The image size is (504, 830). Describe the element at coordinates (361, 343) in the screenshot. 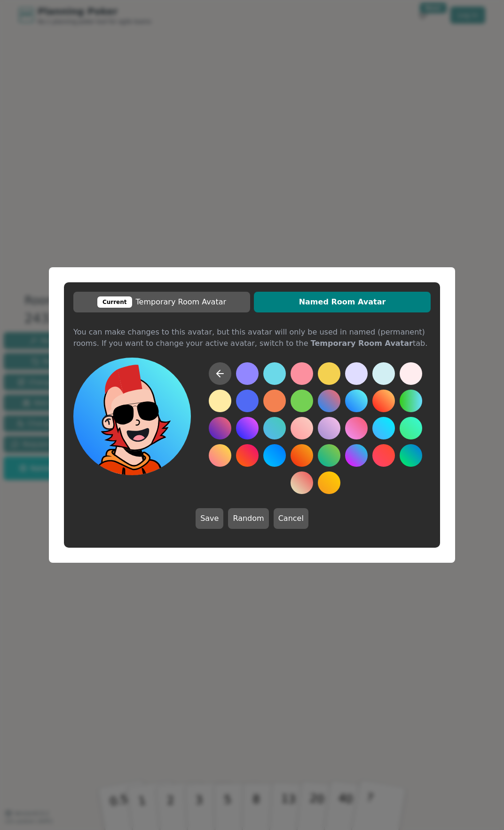

I see `b: Temporary Room Avatar` at that location.